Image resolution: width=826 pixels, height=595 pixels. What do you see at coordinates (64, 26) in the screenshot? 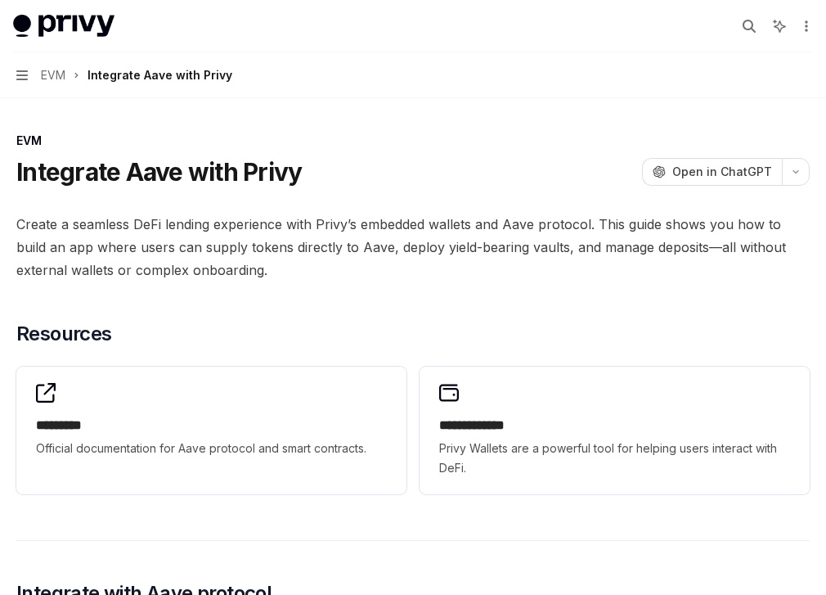
I see `img: light logo` at bounding box center [64, 26].